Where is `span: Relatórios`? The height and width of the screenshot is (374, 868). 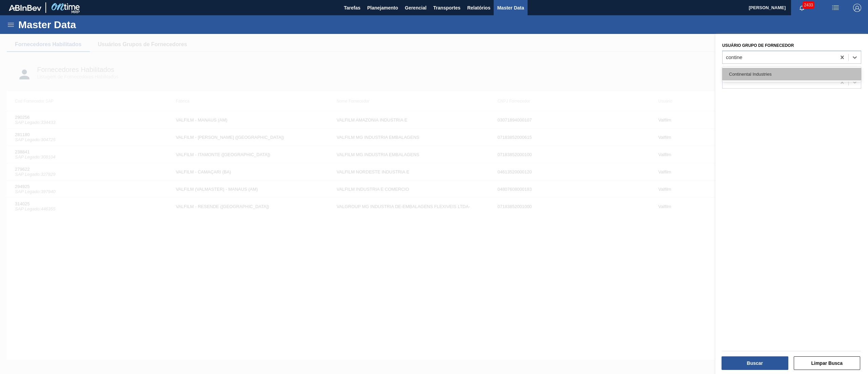
span: Relatórios is located at coordinates (478, 8).